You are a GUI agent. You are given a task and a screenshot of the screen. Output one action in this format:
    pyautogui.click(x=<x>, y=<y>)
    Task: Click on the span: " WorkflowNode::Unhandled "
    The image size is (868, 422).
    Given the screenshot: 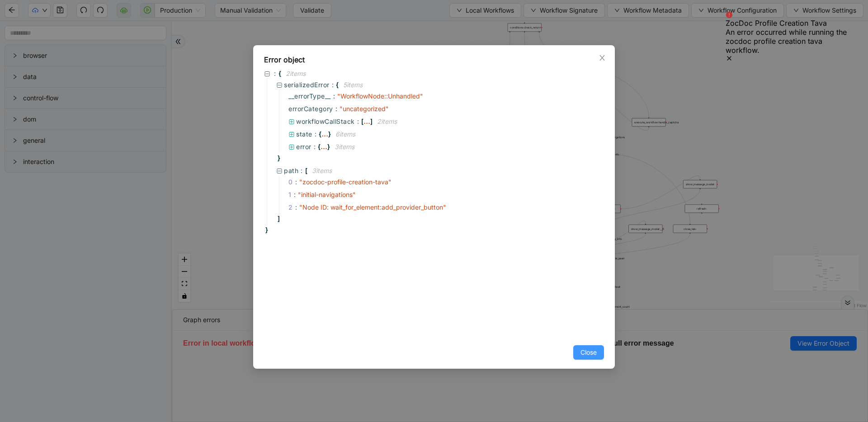 What is the action you would take?
    pyautogui.click(x=380, y=96)
    